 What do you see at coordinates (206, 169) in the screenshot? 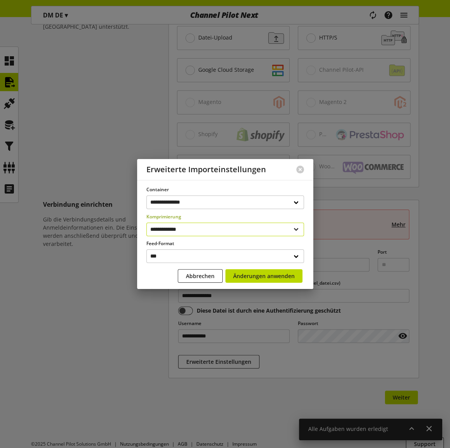
I see `h2: Erweiterte Importeinstellungen` at bounding box center [206, 169].